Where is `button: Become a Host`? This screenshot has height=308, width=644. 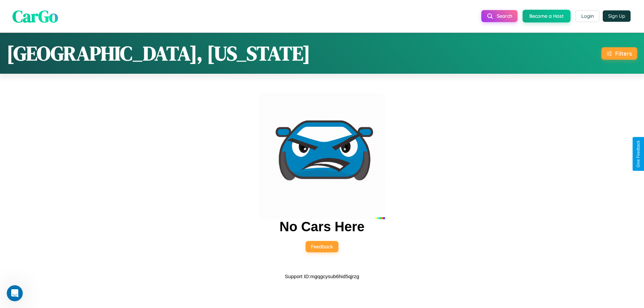 button: Become a Host is located at coordinates (547, 16).